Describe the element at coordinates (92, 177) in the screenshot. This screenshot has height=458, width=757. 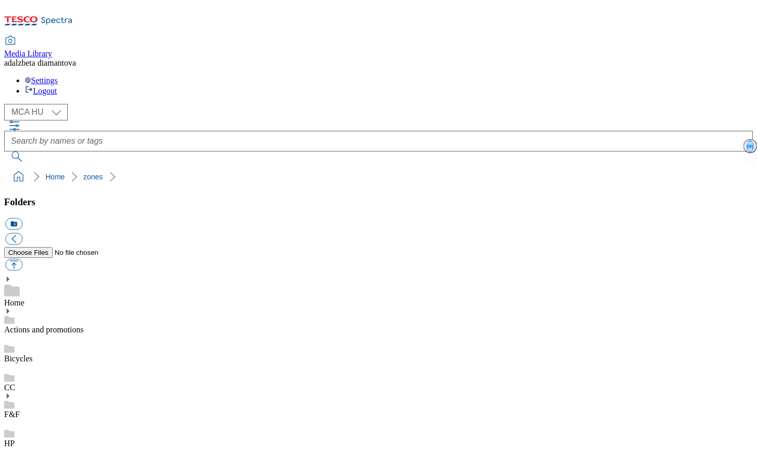
I see `a: zones` at that location.